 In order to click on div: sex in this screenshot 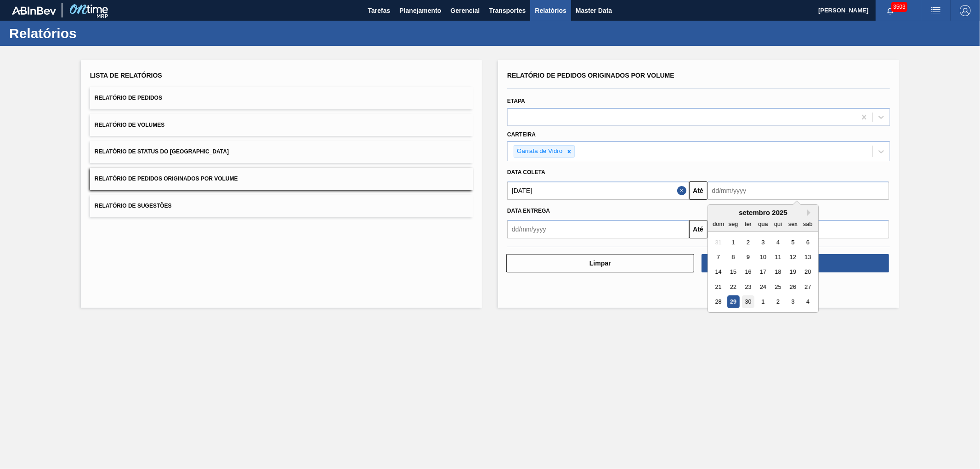, I will do `click(793, 223)`.